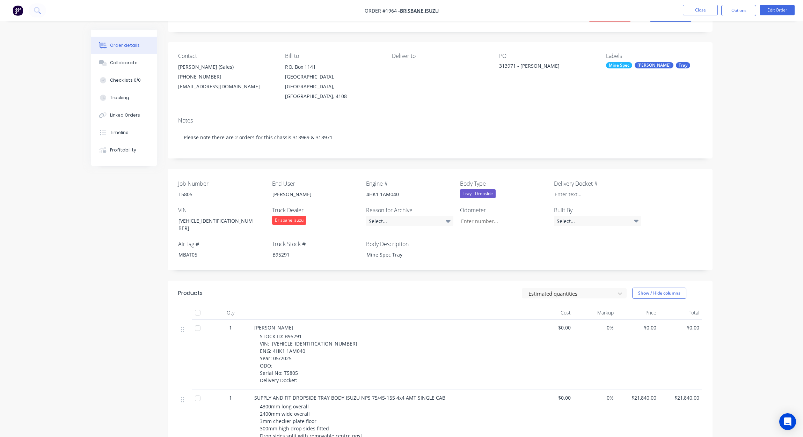 The height and width of the screenshot is (437, 803). Describe the element at coordinates (190, 294) in the screenshot. I see `div: Products` at that location.